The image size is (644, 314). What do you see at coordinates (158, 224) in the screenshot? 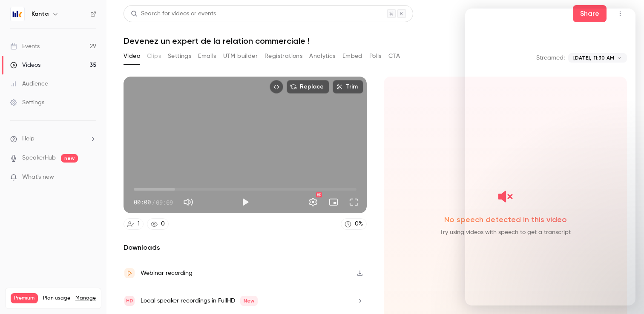
I see `a: 0` at bounding box center [158, 224].